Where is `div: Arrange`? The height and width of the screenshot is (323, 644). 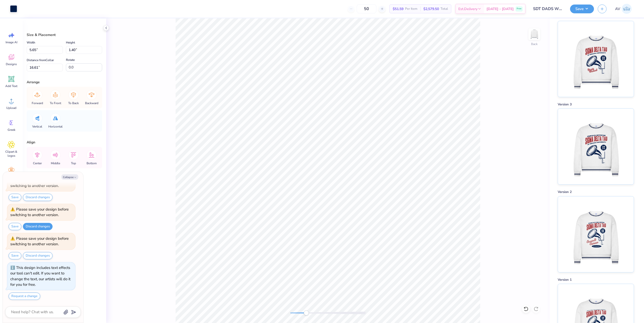 div: Arrange is located at coordinates (64, 82).